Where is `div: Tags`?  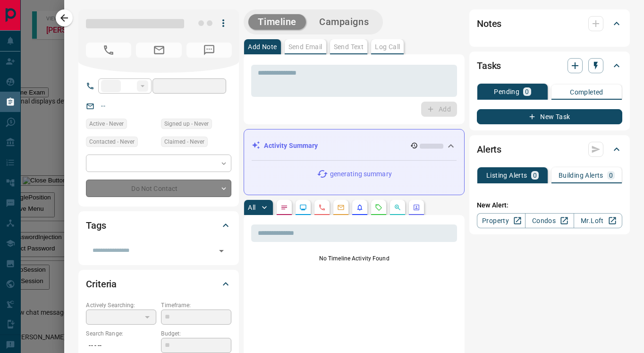
div: Tags is located at coordinates (158, 225).